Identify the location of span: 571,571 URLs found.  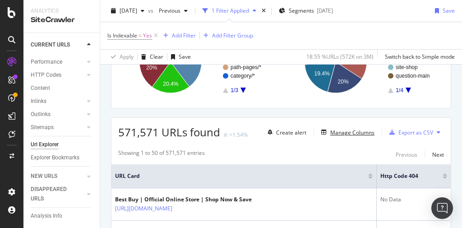
(169, 132).